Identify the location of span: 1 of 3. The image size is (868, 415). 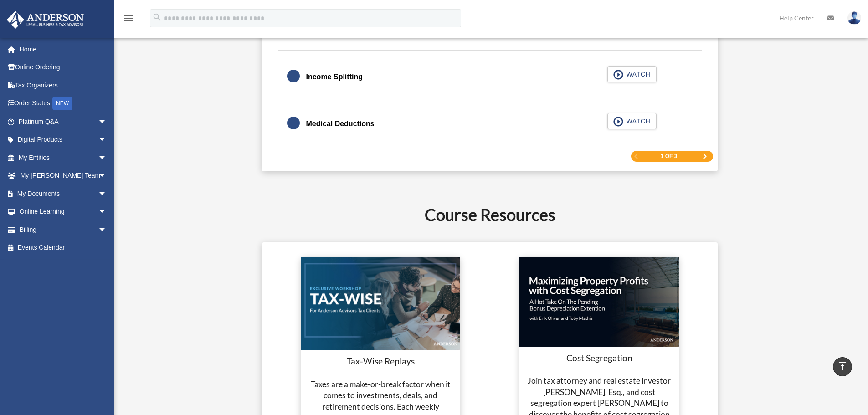
(669, 156).